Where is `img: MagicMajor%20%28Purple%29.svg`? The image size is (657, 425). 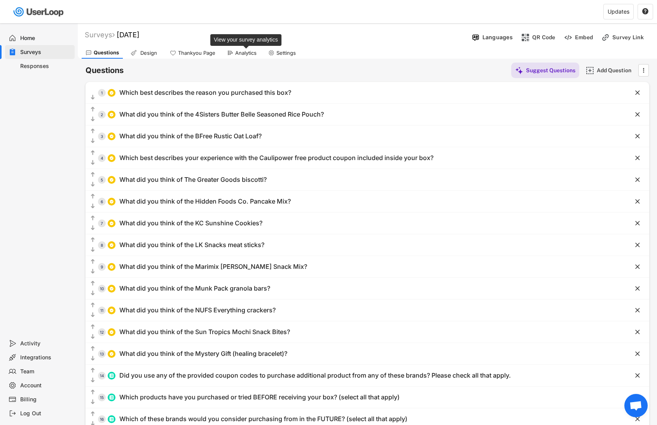
img: MagicMajor%20%28Purple%29.svg is located at coordinates (519, 70).